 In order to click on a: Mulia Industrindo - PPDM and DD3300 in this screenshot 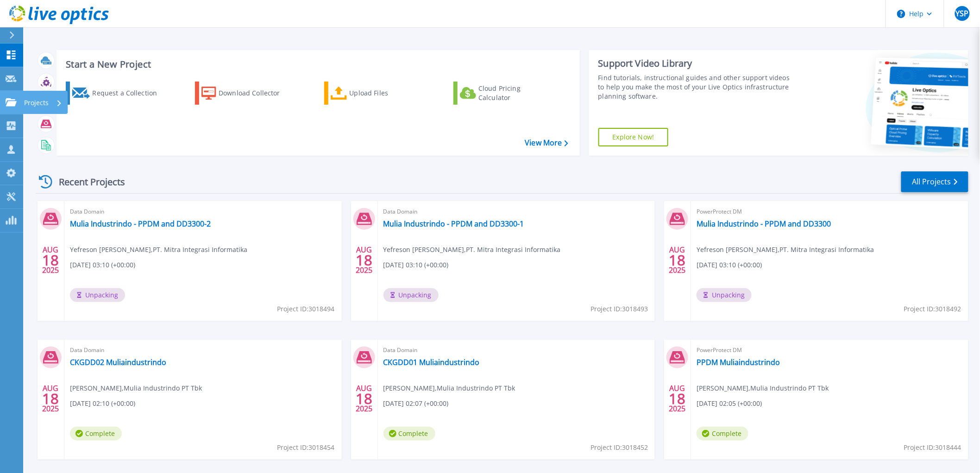, I will do `click(764, 224)`.